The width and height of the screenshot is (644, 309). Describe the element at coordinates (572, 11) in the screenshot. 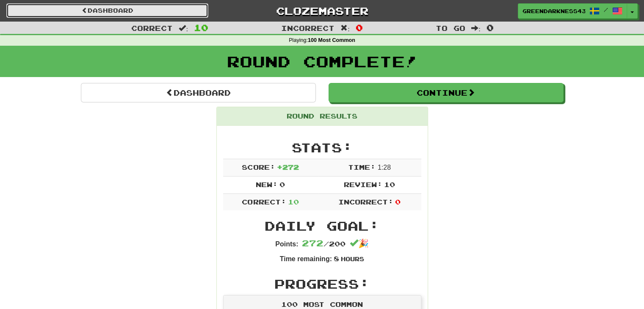

I see `a: GreenDarkness436 /` at that location.